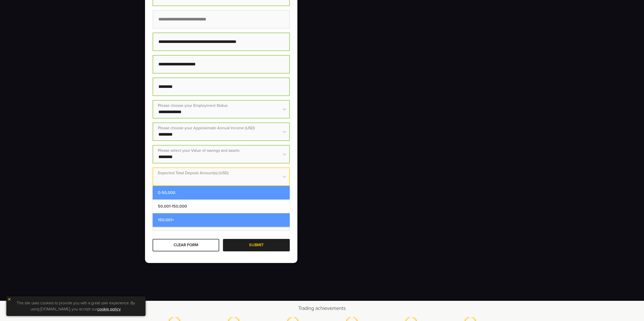  Describe the element at coordinates (10, 300) in the screenshot. I see `img: yellow close icon` at that location.